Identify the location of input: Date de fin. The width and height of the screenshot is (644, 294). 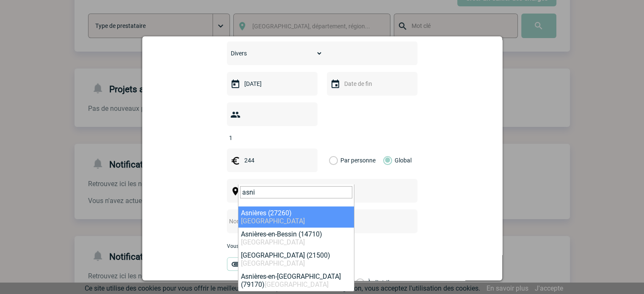
(371, 84).